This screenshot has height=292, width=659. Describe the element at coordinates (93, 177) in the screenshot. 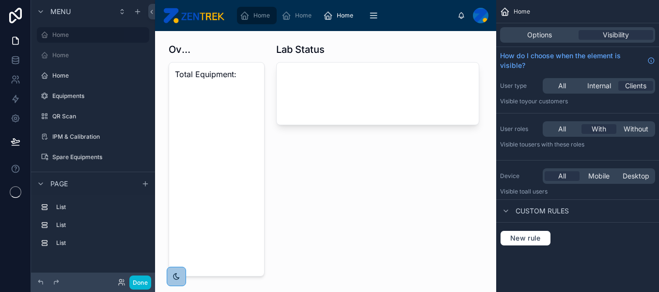

I see `a: Certificate Information` at that location.